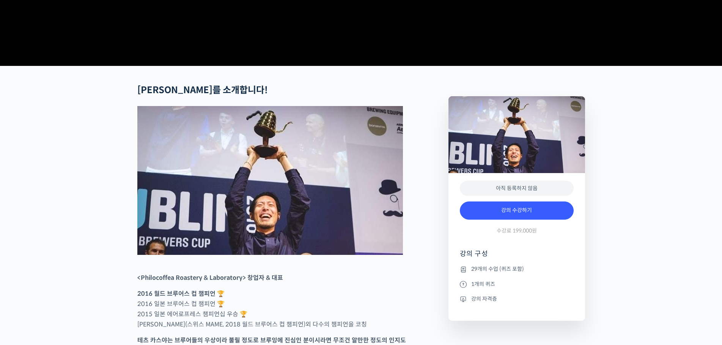 The image size is (722, 345). What do you see at coordinates (517, 284) in the screenshot?
I see `li: 1개의 퀴즈` at bounding box center [517, 284].